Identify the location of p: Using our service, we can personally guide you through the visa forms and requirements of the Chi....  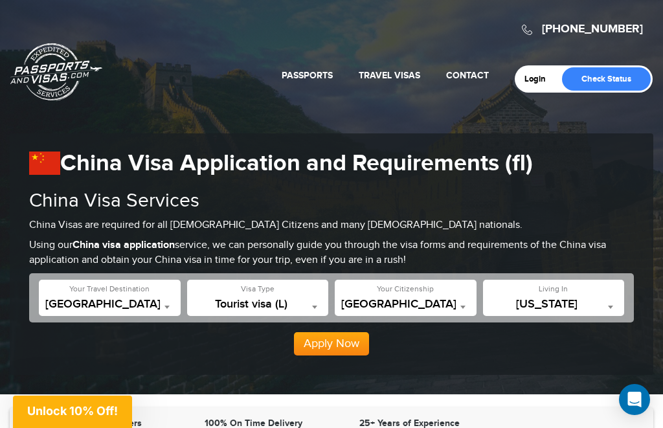
(331, 253).